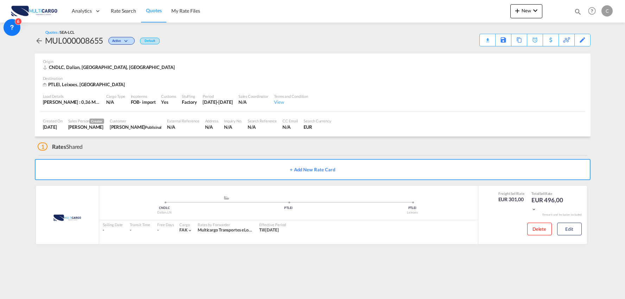  What do you see at coordinates (511, 193) in the screenshot?
I see `div: Freight Rate` at bounding box center [511, 193].